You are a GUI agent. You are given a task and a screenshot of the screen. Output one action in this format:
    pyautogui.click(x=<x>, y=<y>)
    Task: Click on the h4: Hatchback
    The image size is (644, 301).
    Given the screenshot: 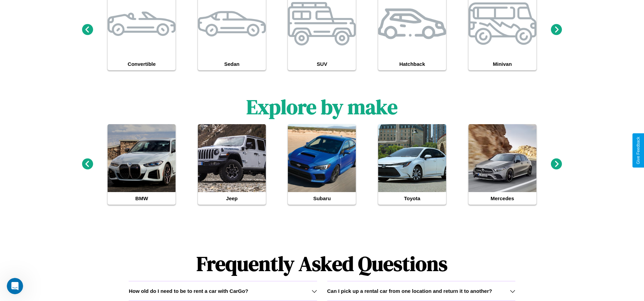 What is the action you would take?
    pyautogui.click(x=412, y=64)
    